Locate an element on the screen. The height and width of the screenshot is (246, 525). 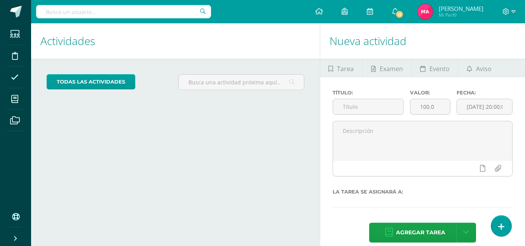
span: 13 is located at coordinates (400, 14).